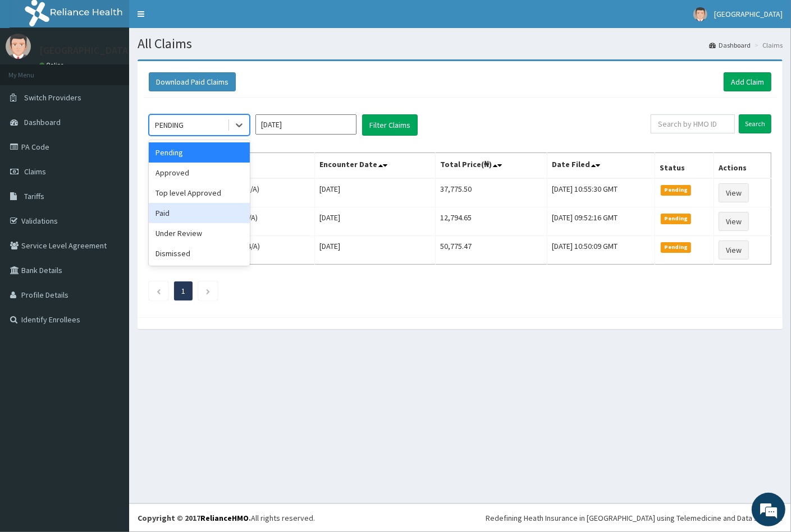 Image resolution: width=791 pixels, height=532 pixels. Describe the element at coordinates (199, 173) in the screenshot. I see `div: Approved` at that location.